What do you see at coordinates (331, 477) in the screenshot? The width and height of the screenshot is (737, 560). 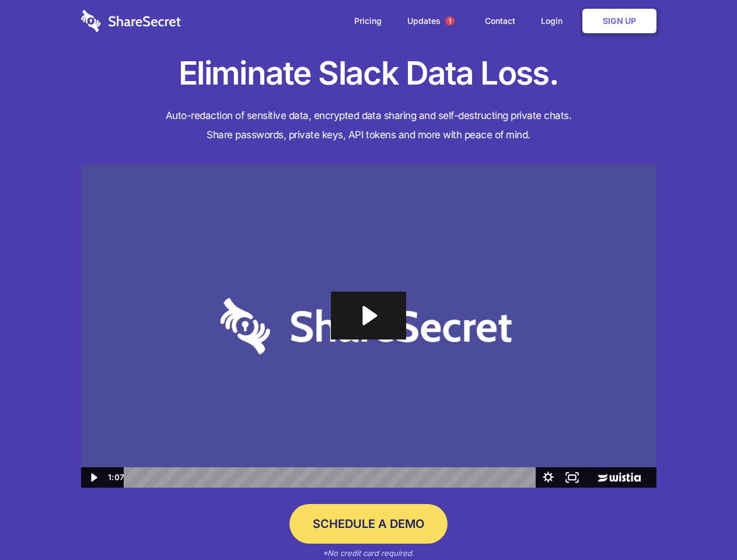 I see `div: Playbar` at bounding box center [331, 477].